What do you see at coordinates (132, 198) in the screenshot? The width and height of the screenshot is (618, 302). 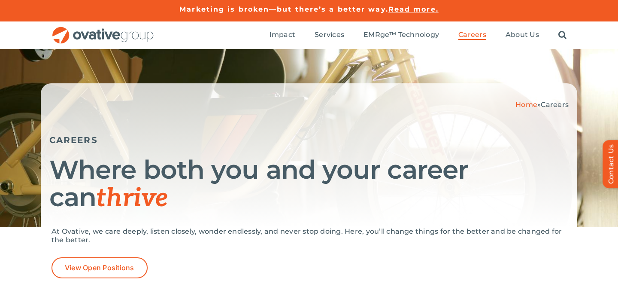 I see `span: thrive` at bounding box center [132, 198].